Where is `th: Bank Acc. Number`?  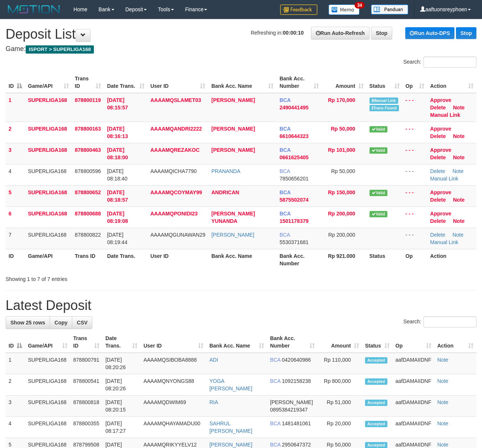 th: Bank Acc. Number is located at coordinates (299, 259).